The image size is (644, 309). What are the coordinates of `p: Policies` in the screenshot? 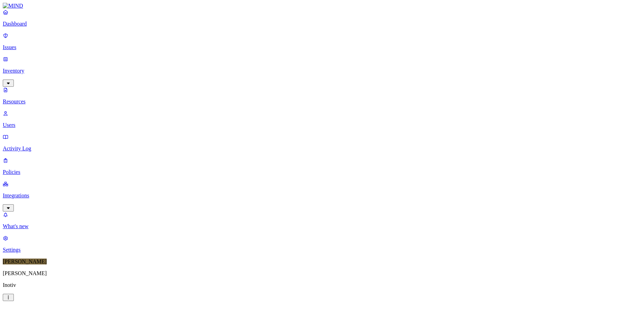 It's located at (322, 172).